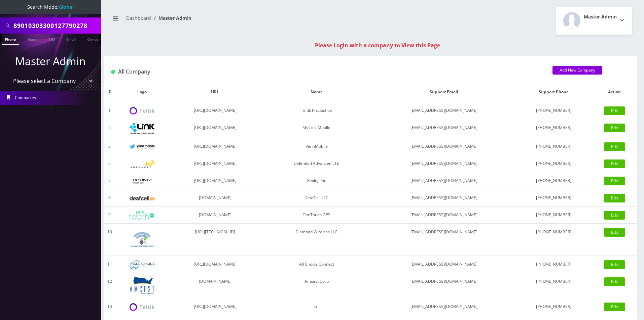 This screenshot has width=644, height=320. I want to click on td: 13, so click(109, 306).